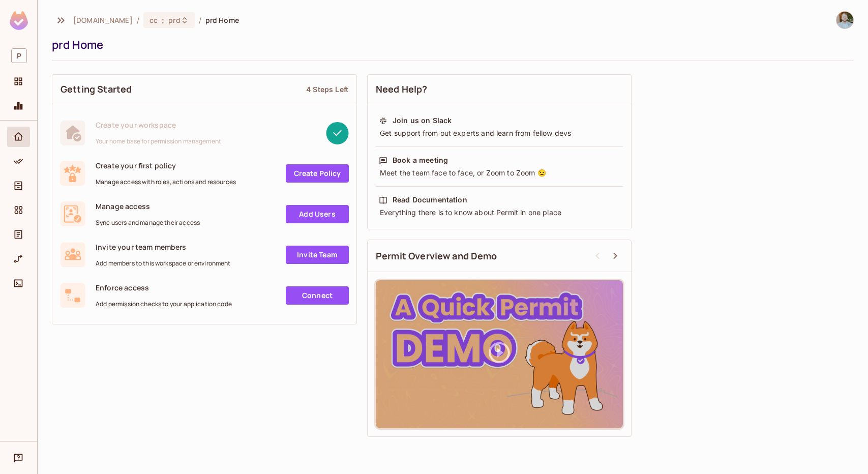 The height and width of the screenshot is (474, 868). I want to click on a: Connect, so click(317, 296).